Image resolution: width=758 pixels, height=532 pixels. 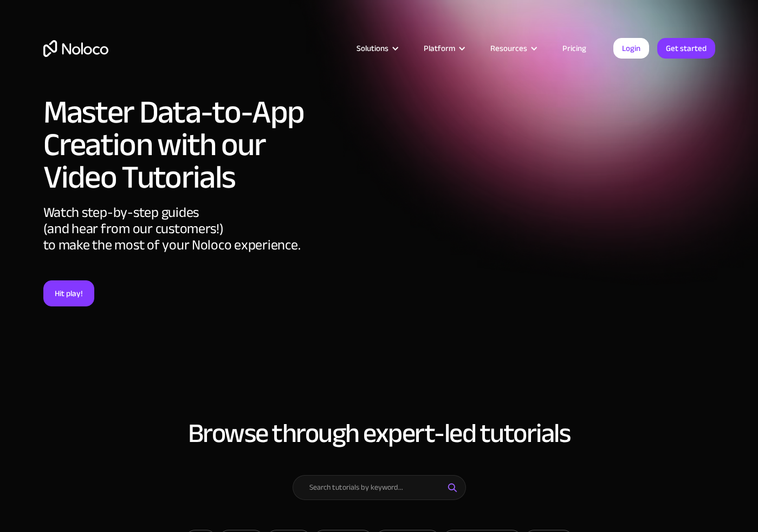 What do you see at coordinates (575, 48) in the screenshot?
I see `a: Pricing` at bounding box center [575, 48].